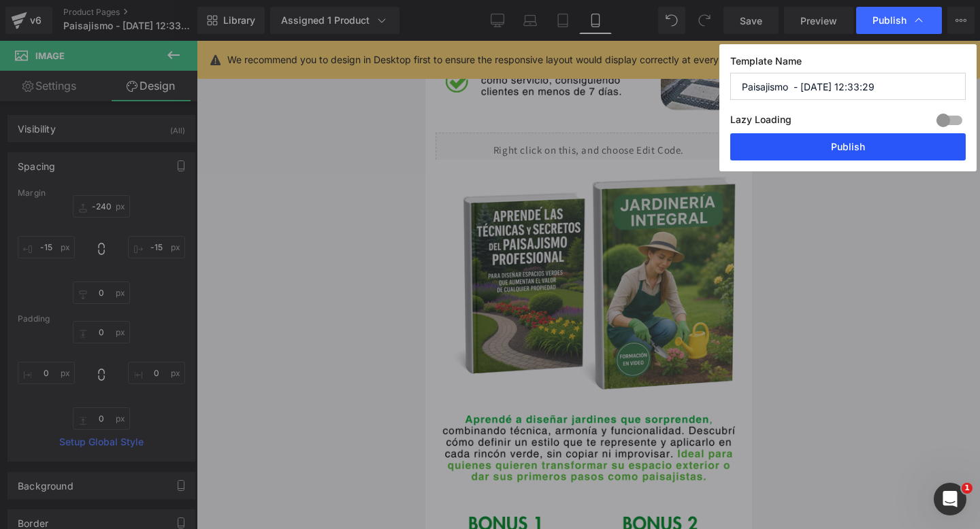 The image size is (980, 529). I want to click on label: Lazy Loading, so click(761, 122).